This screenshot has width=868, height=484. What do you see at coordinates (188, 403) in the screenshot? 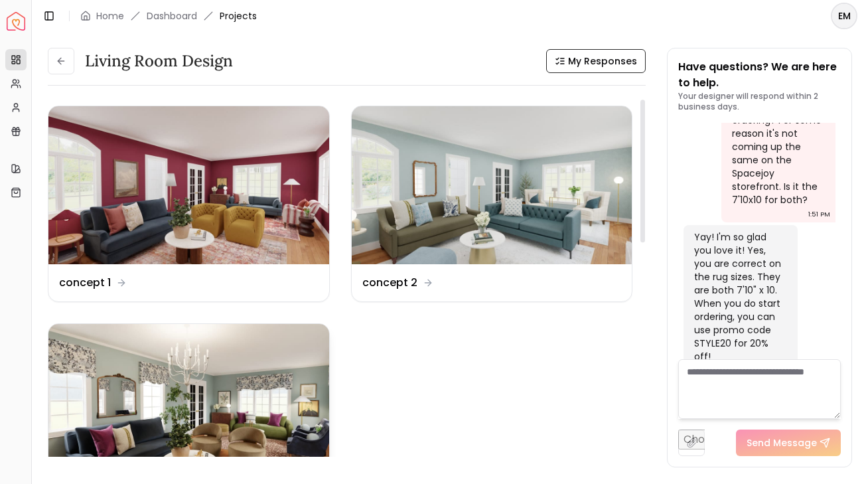
I see `img: Revision 1` at bounding box center [188, 403].